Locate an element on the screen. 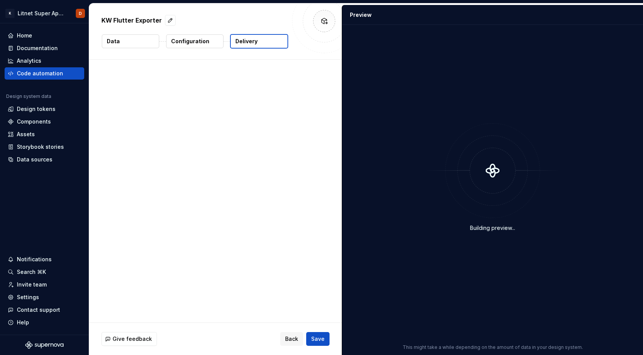 The height and width of the screenshot is (355, 643). button: Data is located at coordinates (130, 41).